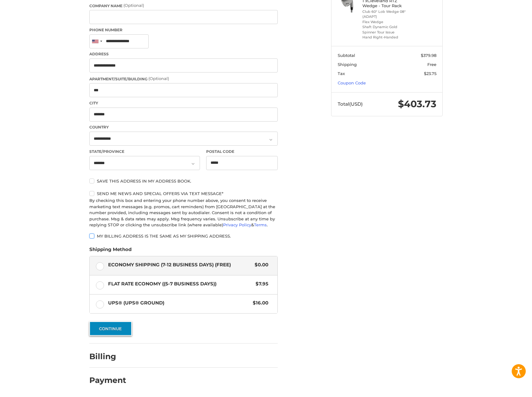 This screenshot has width=532, height=397. I want to click on a: Privacy Policy, so click(237, 225).